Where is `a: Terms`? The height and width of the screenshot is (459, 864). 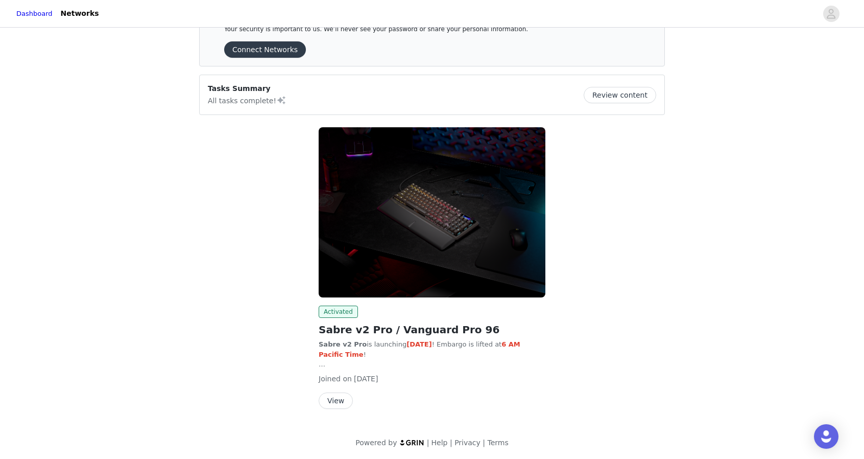 a: Terms is located at coordinates (498, 442).